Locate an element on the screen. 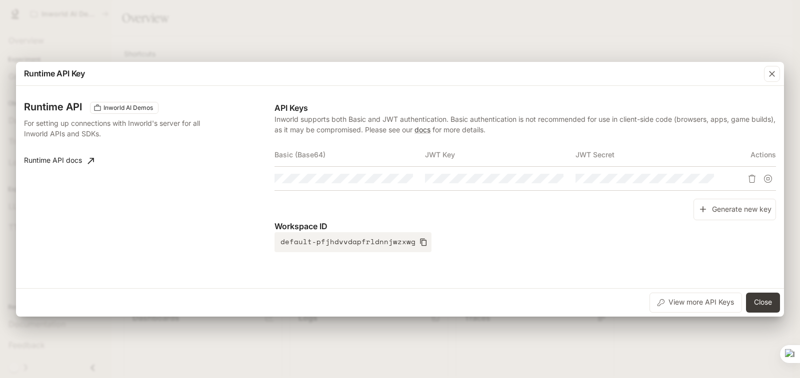  p: Workspace ID is located at coordinates (525, 226).